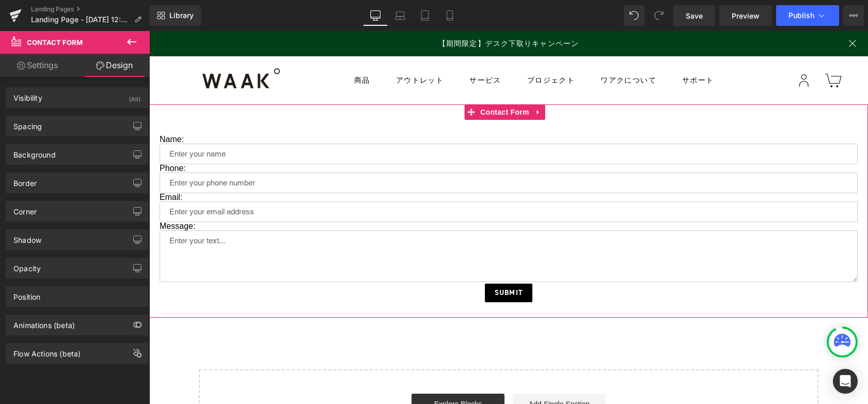 The image size is (868, 404). What do you see at coordinates (360, 123) in the screenshot?
I see `input: Enter your name` at bounding box center [360, 123].